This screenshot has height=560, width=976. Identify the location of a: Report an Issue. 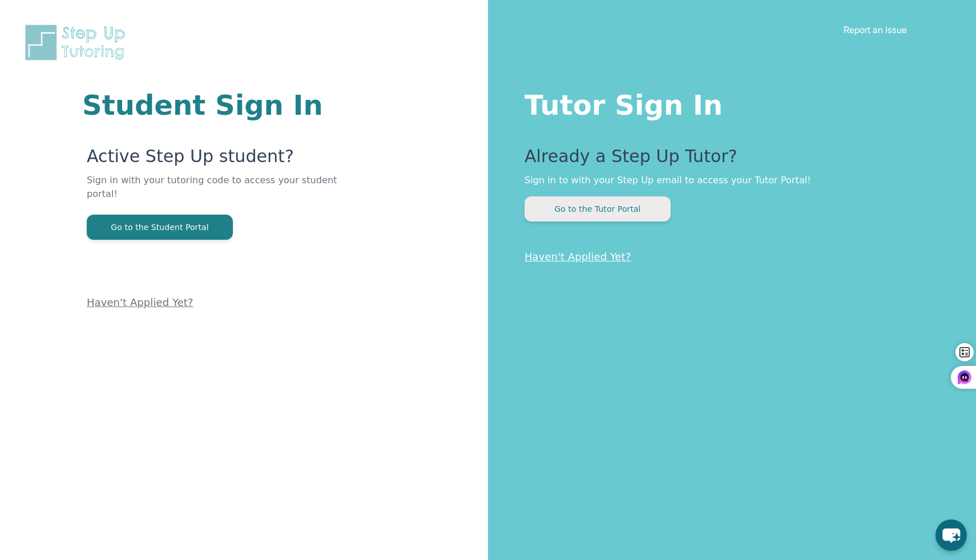
(874, 30).